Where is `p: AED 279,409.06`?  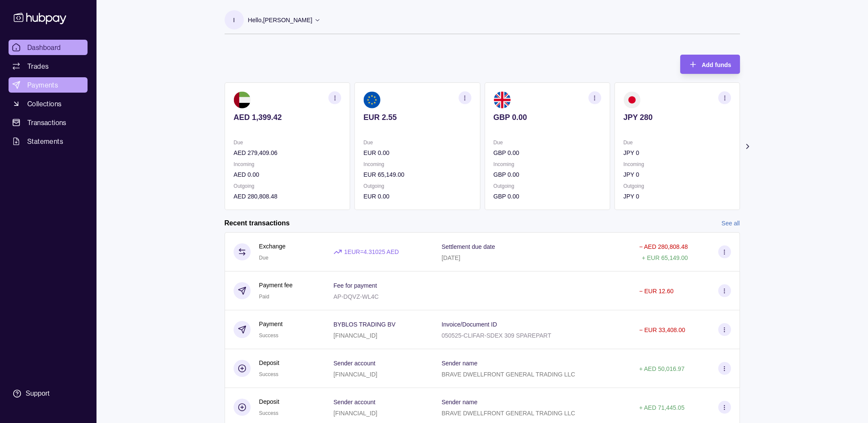
p: AED 279,409.06 is located at coordinates (288, 153).